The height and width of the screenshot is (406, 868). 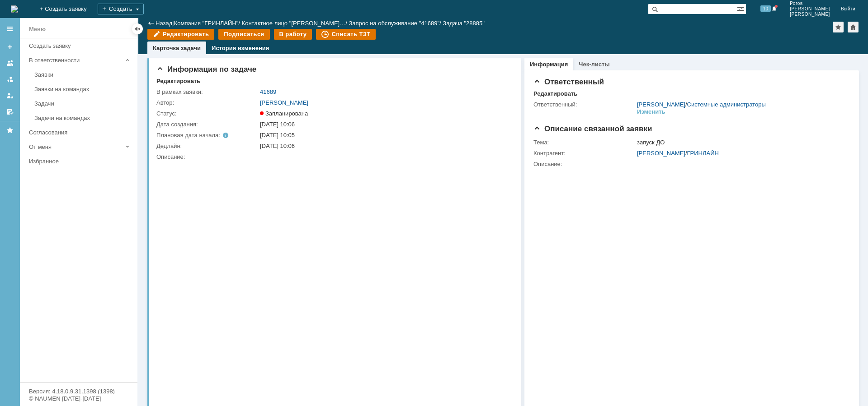 I want to click on a: Назад, so click(x=163, y=23).